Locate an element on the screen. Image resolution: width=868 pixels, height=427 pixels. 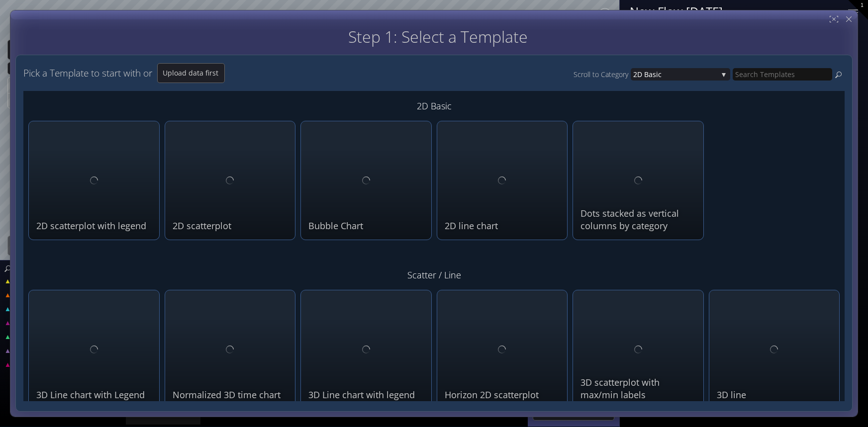
div: Scroll to Category is located at coordinates (602, 74).